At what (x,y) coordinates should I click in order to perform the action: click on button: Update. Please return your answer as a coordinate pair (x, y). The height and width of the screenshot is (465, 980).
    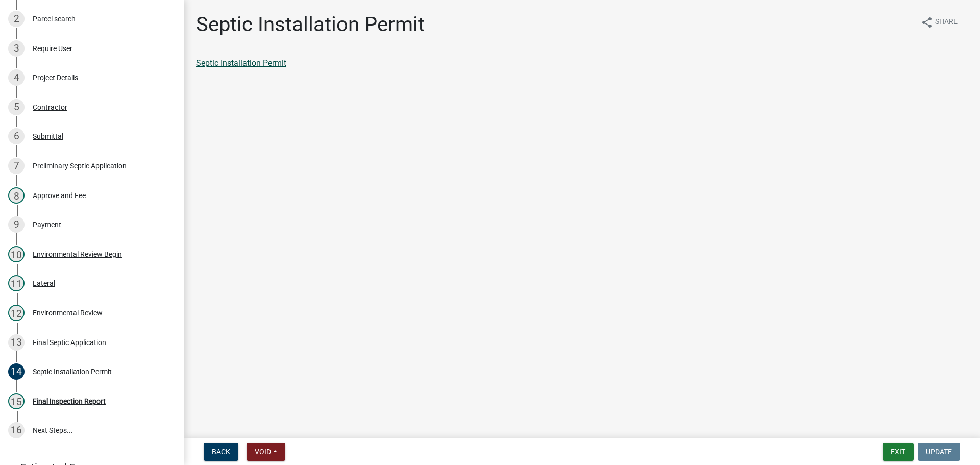
    Looking at the image, I should click on (939, 452).